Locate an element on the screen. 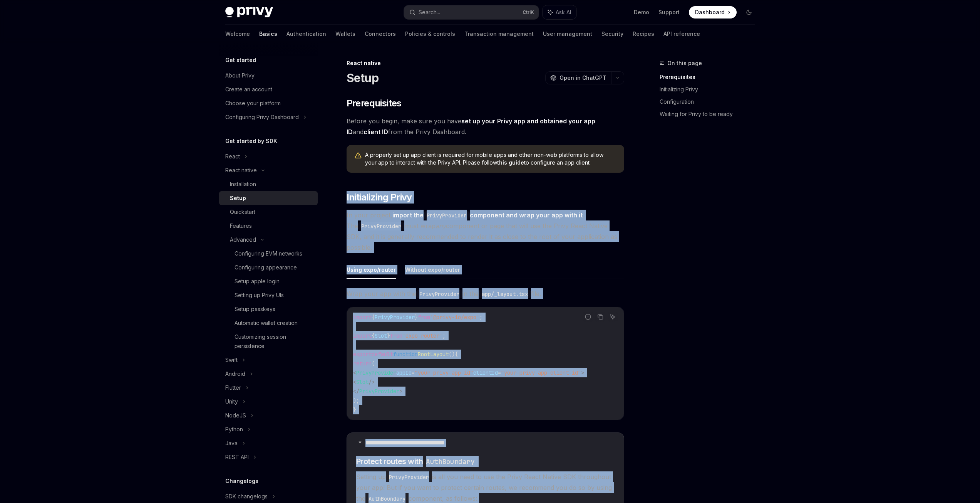  div: Customizing session persistence is located at coordinates (274, 341).